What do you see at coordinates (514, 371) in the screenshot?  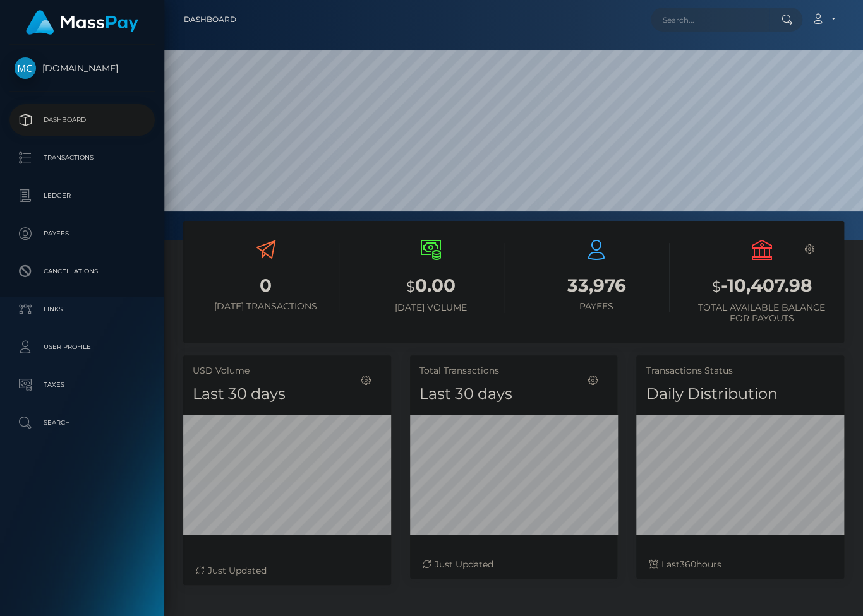 I see `h5: Total Transactions` at bounding box center [514, 371].